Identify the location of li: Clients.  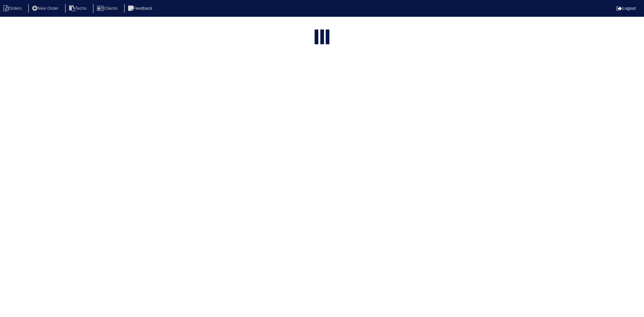
(108, 9).